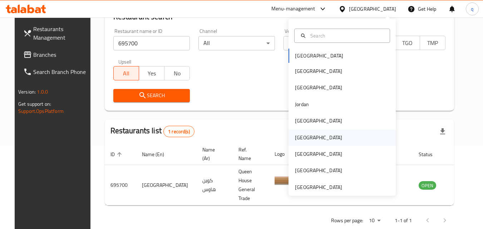 The height and width of the screenshot is (229, 483). What do you see at coordinates (472, 9) in the screenshot?
I see `span: q` at bounding box center [472, 9].